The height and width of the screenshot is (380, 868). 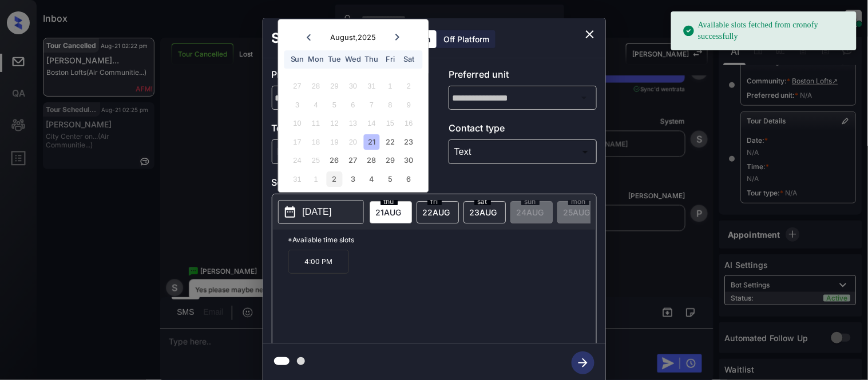 What do you see at coordinates (353, 60) in the screenshot?
I see `div: Wed` at bounding box center [353, 60].